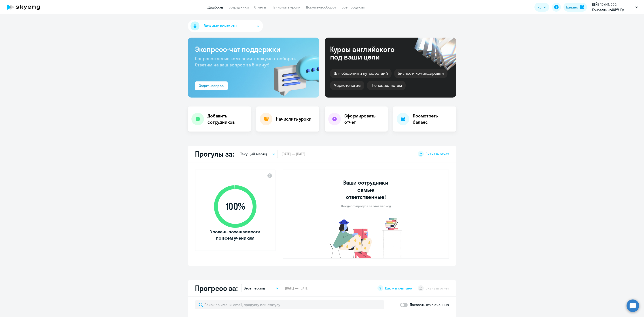 This screenshot has width=644, height=317. What do you see at coordinates (540, 7) in the screenshot?
I see `span: RU` at bounding box center [540, 7].